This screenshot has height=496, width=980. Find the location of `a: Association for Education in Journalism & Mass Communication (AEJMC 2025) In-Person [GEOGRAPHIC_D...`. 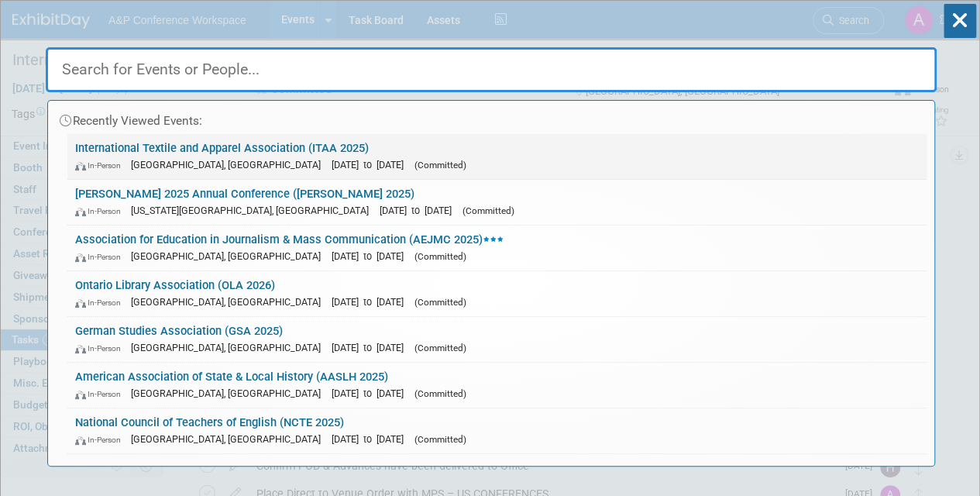

a: Association for Education in Journalism & Mass Communication (AEJMC 2025) In-Person [GEOGRAPHIC_D... is located at coordinates (496, 248).